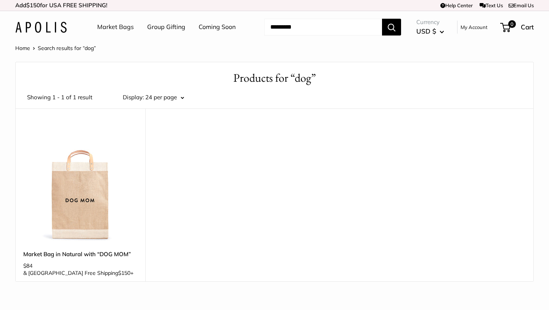  Describe the element at coordinates (474, 27) in the screenshot. I see `a: My Account` at that location.